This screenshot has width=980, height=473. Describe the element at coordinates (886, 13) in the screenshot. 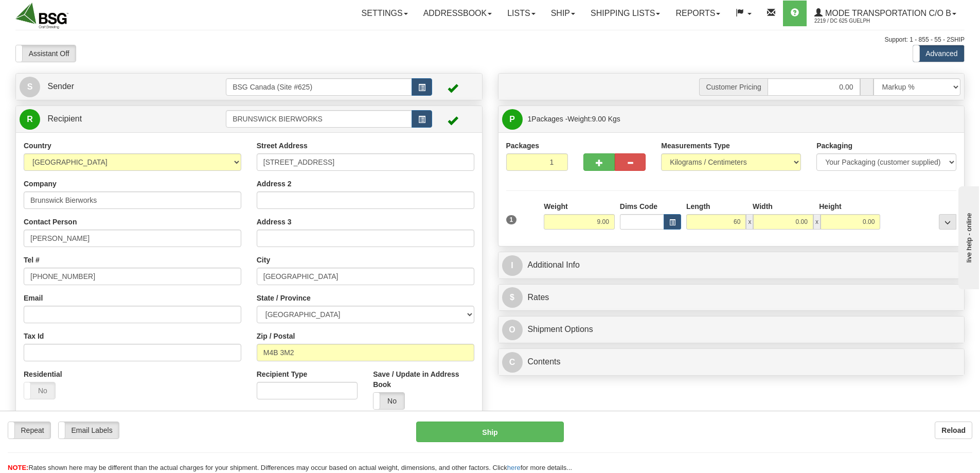

I see `a: Mode Transportation c/o B 2219 / DC 625 Guelph` at that location.